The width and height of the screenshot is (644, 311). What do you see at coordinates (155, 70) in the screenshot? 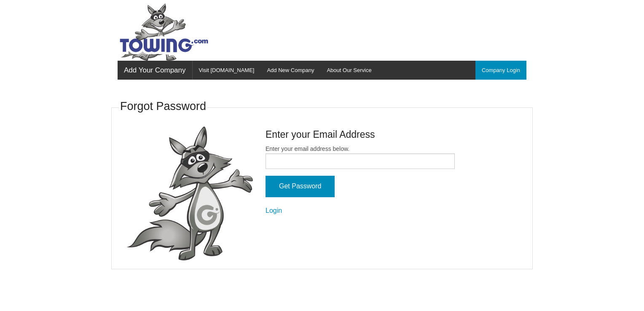
I see `a: Add Your Company` at bounding box center [155, 70].